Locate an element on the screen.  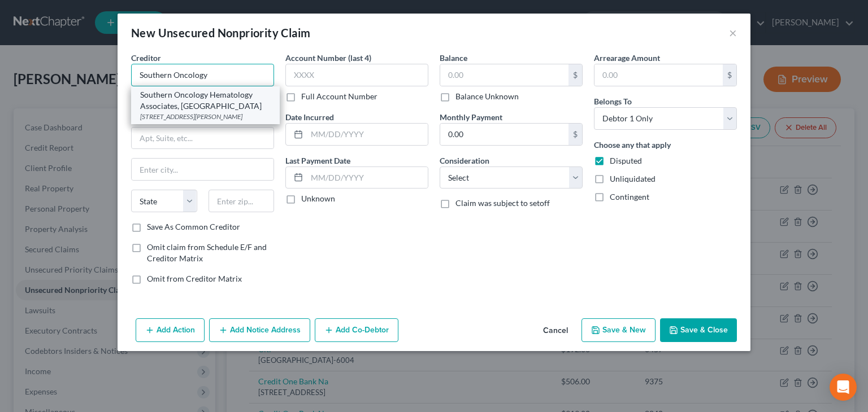
button: Cancel is located at coordinates (555, 331).